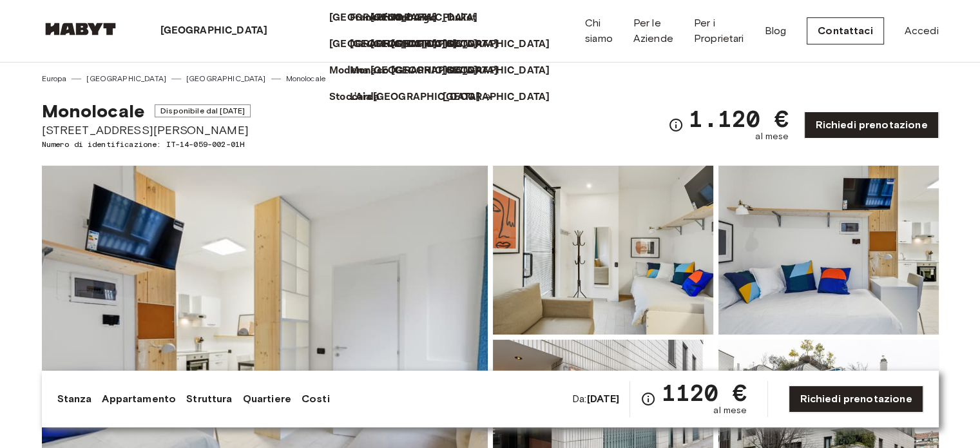  Describe the element at coordinates (465, 18) in the screenshot. I see `a: Phuket` at that location.